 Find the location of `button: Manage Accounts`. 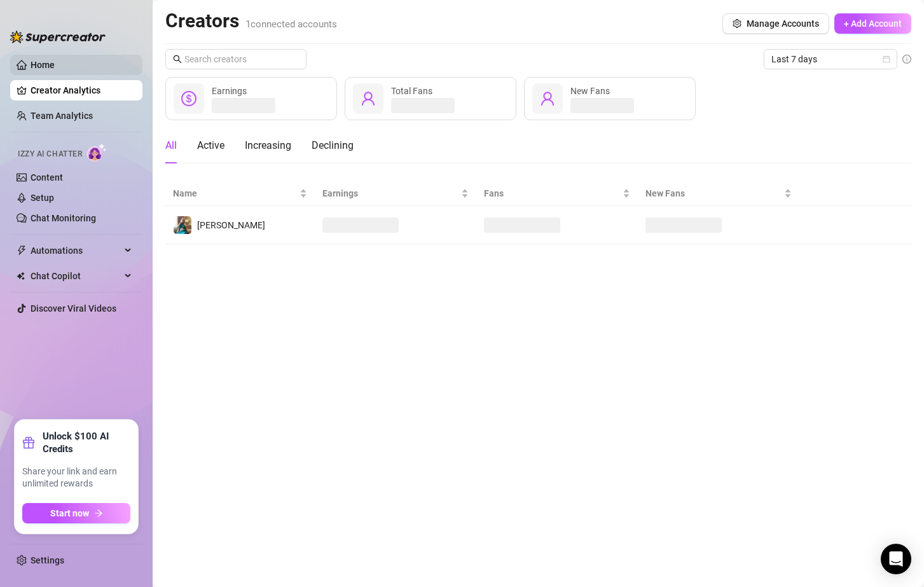

button: Manage Accounts is located at coordinates (776, 24).